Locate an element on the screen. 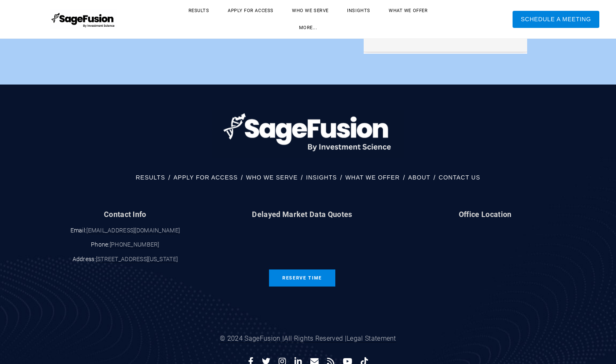  p: Email: is located at coordinates (125, 230).